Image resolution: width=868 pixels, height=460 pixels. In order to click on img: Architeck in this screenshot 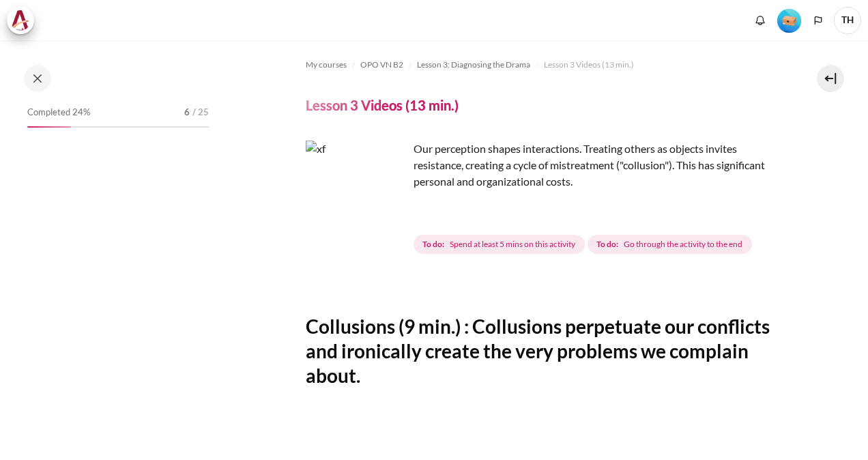, I will do `click(21, 21)`.